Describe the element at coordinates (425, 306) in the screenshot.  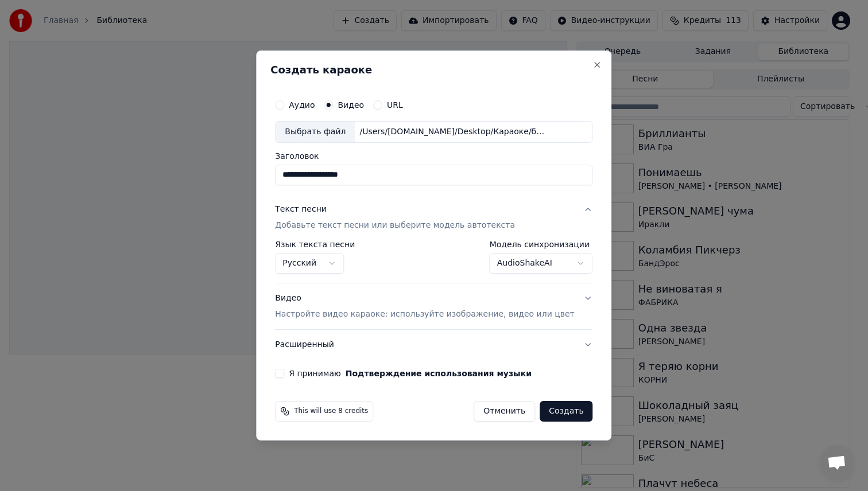
I see `div: Видео` at that location.